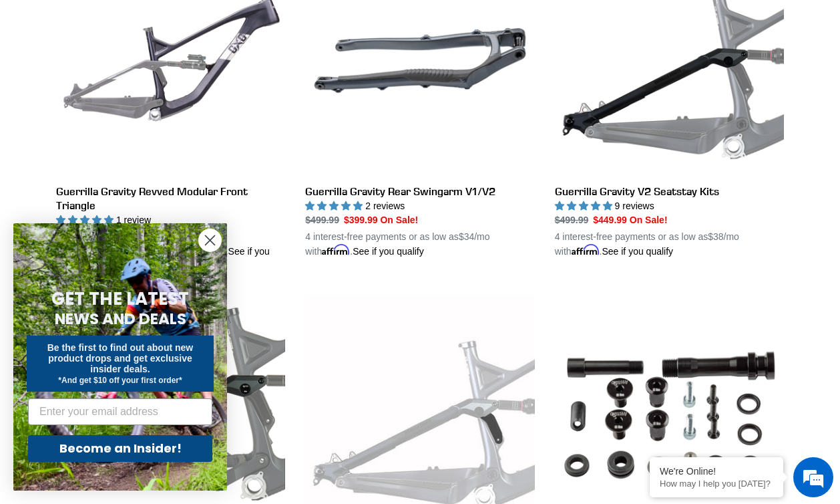 The image size is (840, 504). Describe the element at coordinates (120, 358) in the screenshot. I see `span: Be the first to find out about new product drops and get exclusive insider deals.` at that location.